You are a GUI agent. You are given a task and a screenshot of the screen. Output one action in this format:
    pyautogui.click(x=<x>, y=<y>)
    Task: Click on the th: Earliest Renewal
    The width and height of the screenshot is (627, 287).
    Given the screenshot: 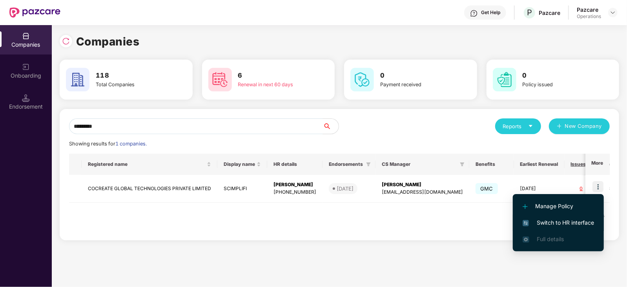 What is the action you would take?
    pyautogui.click(x=539, y=164)
    